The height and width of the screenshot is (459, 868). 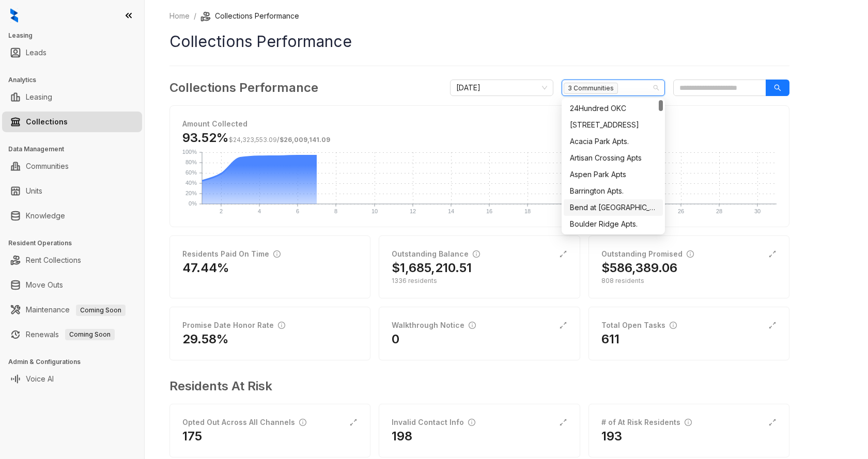 What do you see at coordinates (613, 191) in the screenshot?
I see `div: Barrington Apts.` at bounding box center [613, 191].